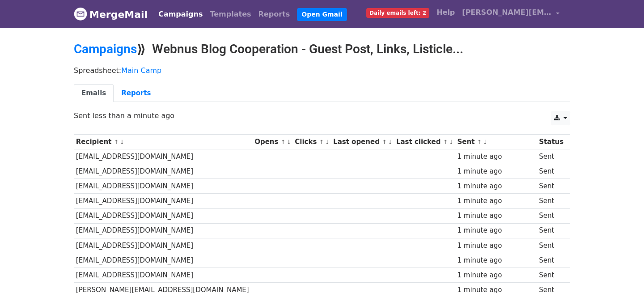  Describe the element at coordinates (80, 14) in the screenshot. I see `img: MergeMail logo` at that location.